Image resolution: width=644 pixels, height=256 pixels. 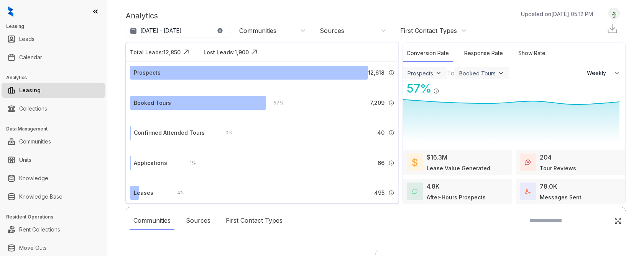 I want to click on p: Analytics, so click(x=142, y=16).